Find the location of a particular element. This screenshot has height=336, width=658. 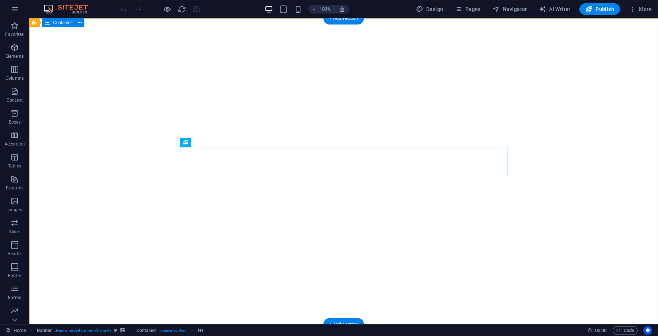

span: Pages is located at coordinates (467, 9).